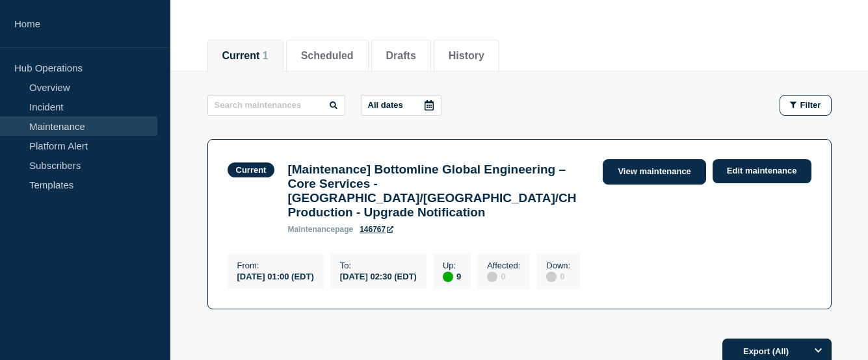  Describe the element at coordinates (654, 171) in the screenshot. I see `a: View maintenance` at that location.